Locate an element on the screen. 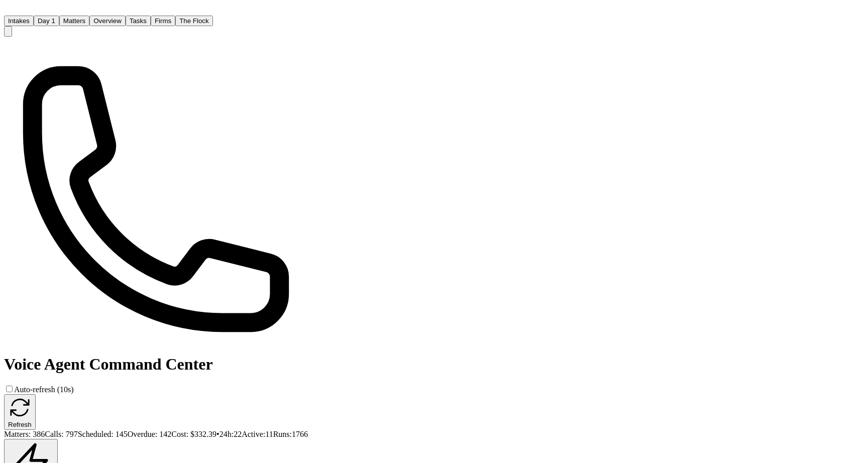 Image resolution: width=868 pixels, height=463 pixels. button: Firms is located at coordinates (163, 21).